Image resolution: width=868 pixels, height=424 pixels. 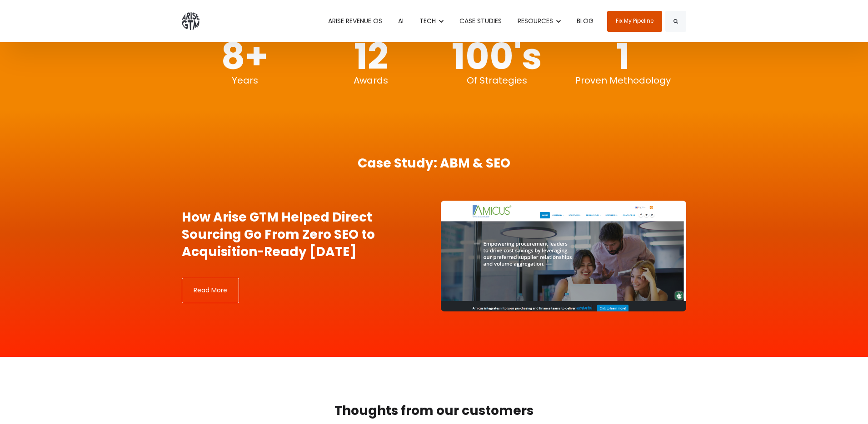 I want to click on h2: 's, so click(x=496, y=56).